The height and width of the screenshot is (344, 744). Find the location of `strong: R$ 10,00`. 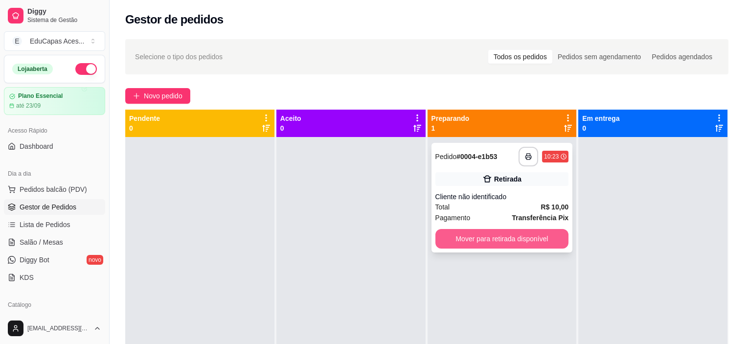

strong: R$ 10,00 is located at coordinates (554, 207).